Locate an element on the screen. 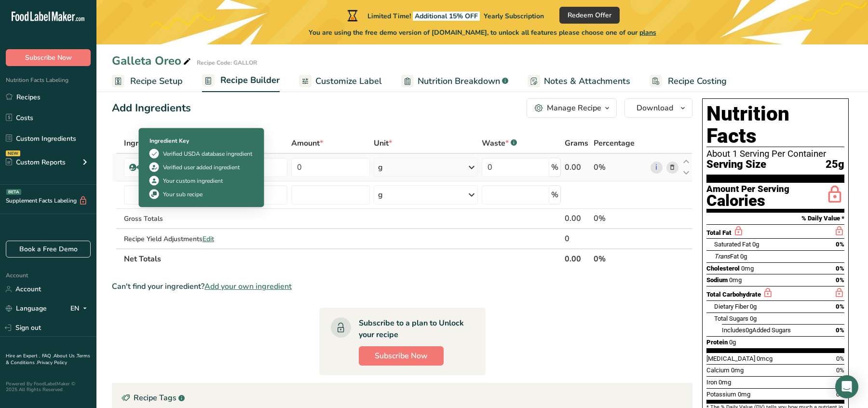  span: Add your own ingredient is located at coordinates (248, 286).